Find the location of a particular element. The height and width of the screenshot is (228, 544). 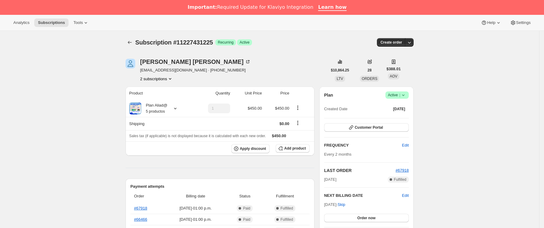

span: Customer Portal is located at coordinates (369, 128).